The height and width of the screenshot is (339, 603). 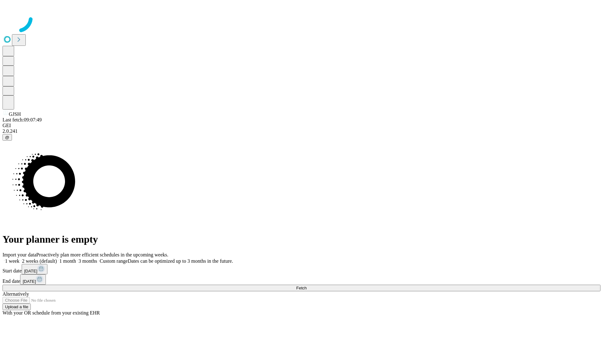 What do you see at coordinates (88, 261) in the screenshot?
I see `span: 3 months` at bounding box center [88, 261].